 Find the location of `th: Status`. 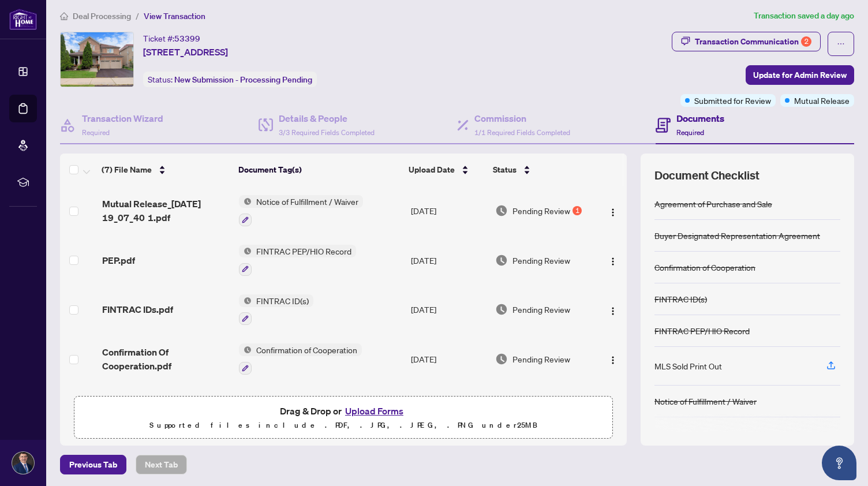

th: Status is located at coordinates (541, 170).